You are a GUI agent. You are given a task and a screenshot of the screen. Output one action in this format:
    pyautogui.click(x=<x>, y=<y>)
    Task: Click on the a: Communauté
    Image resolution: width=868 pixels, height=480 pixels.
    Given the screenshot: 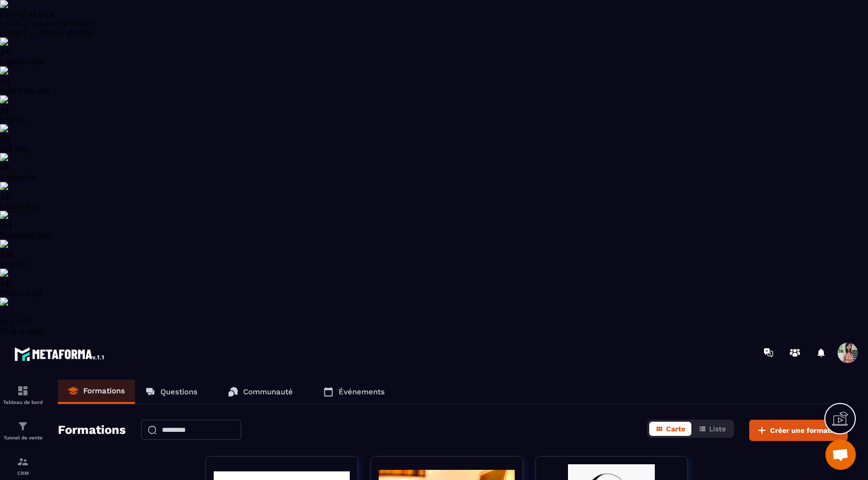 What is the action you would take?
    pyautogui.click(x=261, y=392)
    